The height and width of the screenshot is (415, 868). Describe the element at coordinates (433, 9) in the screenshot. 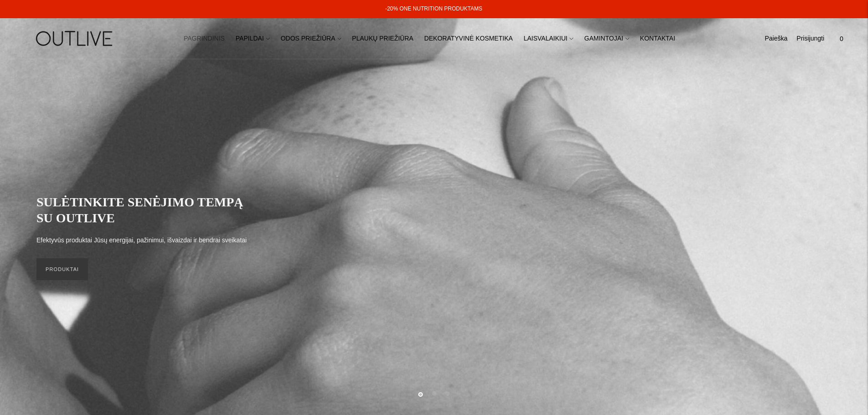

I see `a: -20% ONE NUTRITION PRODUKTAMS` at that location.